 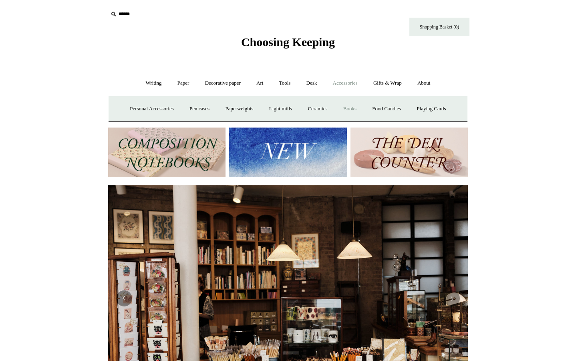 I want to click on a: Shopping Basket (0), so click(x=440, y=26).